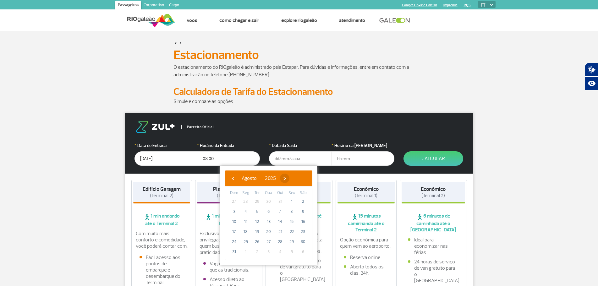 The image size is (598, 286). I want to click on h1: Estacionamento, so click(299, 55).